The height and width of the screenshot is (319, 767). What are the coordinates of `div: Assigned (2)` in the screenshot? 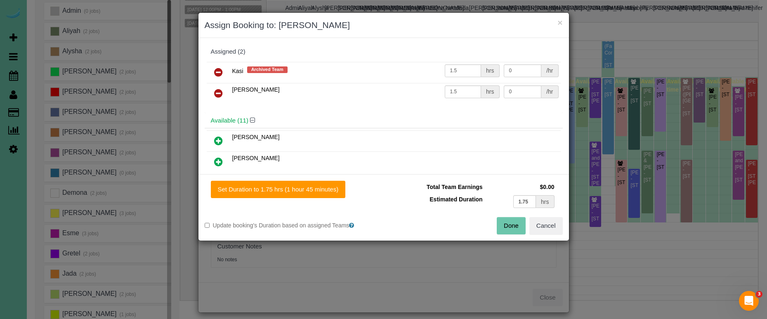 It's located at (384, 52).